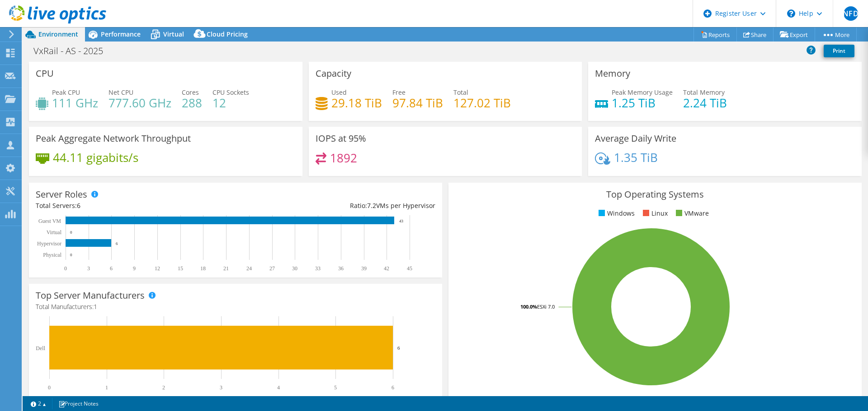  I want to click on a: Print, so click(839, 51).